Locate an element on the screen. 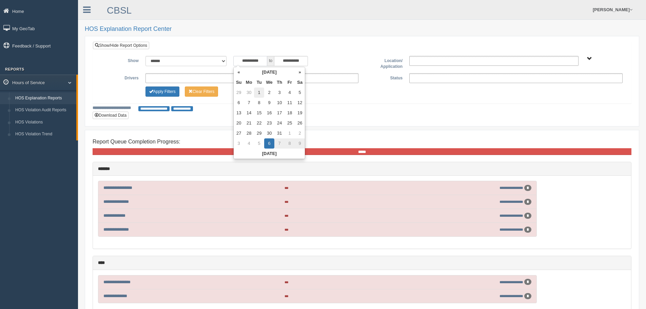 Image resolution: width=646 pixels, height=309 pixels. td: 26 is located at coordinates (300, 123).